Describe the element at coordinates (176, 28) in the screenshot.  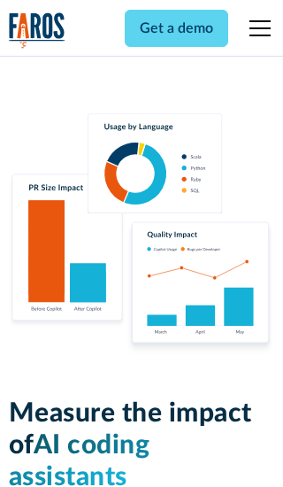
I see `a: Get a demo` at that location.